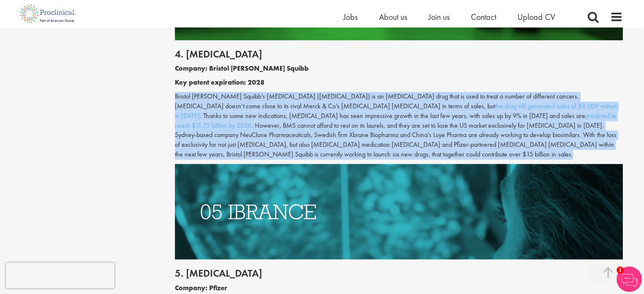 Image resolution: width=644 pixels, height=294 pixels. Describe the element at coordinates (393, 17) in the screenshot. I see `a: About us` at that location.